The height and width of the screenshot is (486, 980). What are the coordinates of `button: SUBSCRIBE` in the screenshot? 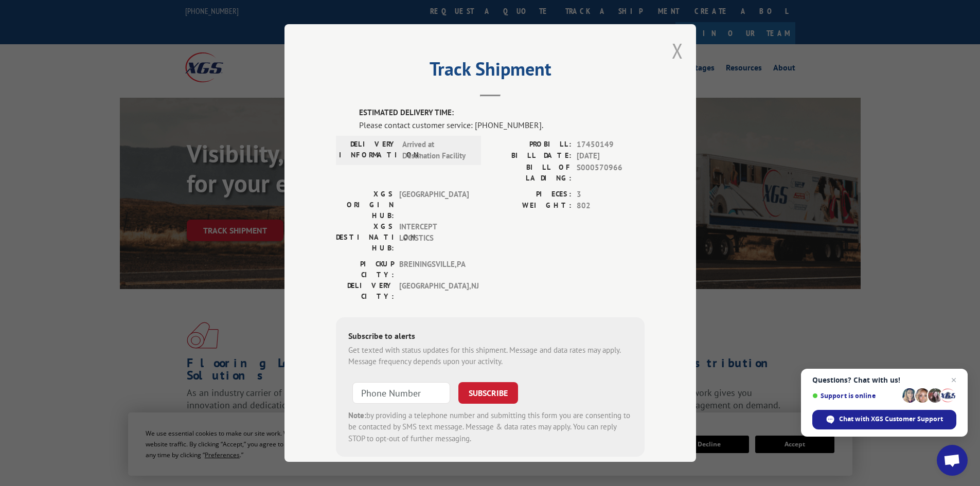 It's located at (488, 393).